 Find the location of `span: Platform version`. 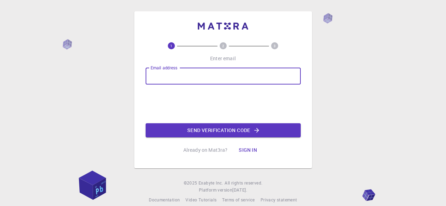

span: Platform version is located at coordinates (216, 190).